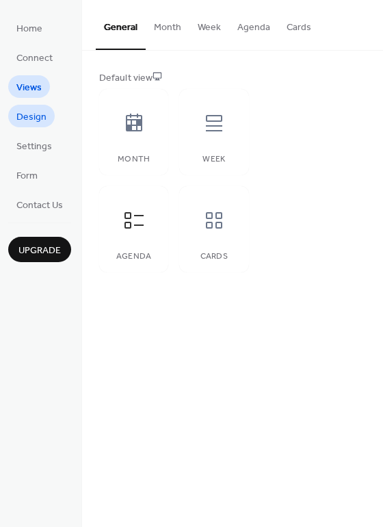 The image size is (383, 527). Describe the element at coordinates (29, 88) in the screenshot. I see `span: Views` at that location.